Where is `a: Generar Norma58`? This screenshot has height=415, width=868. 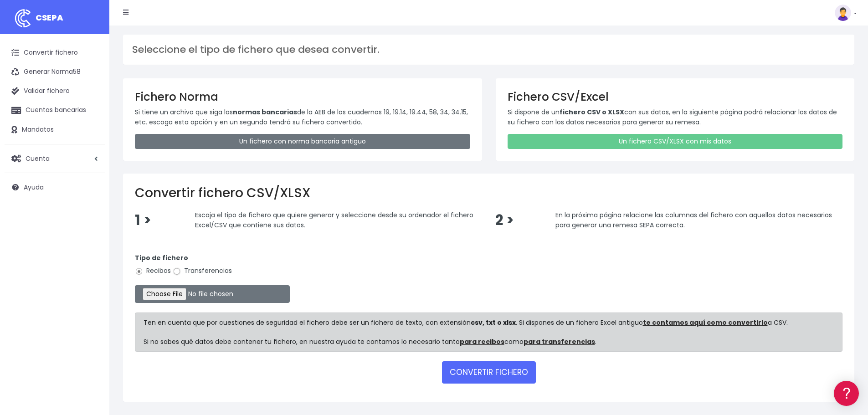 a: Generar Norma58 is located at coordinates (54, 72).